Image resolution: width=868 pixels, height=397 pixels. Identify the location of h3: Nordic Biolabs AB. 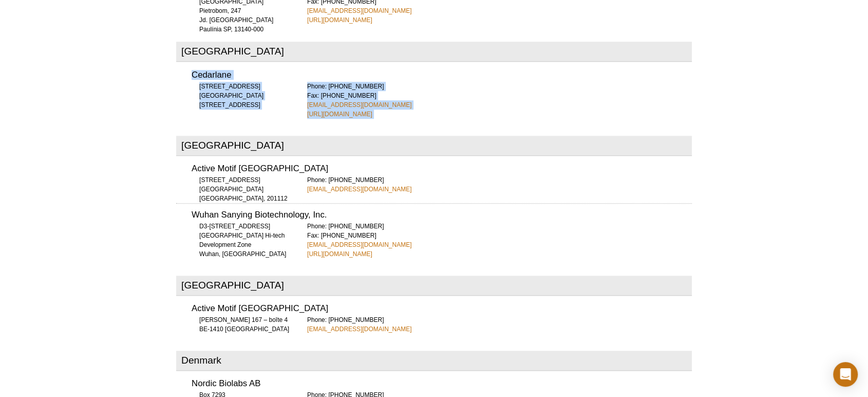
(441, 383).